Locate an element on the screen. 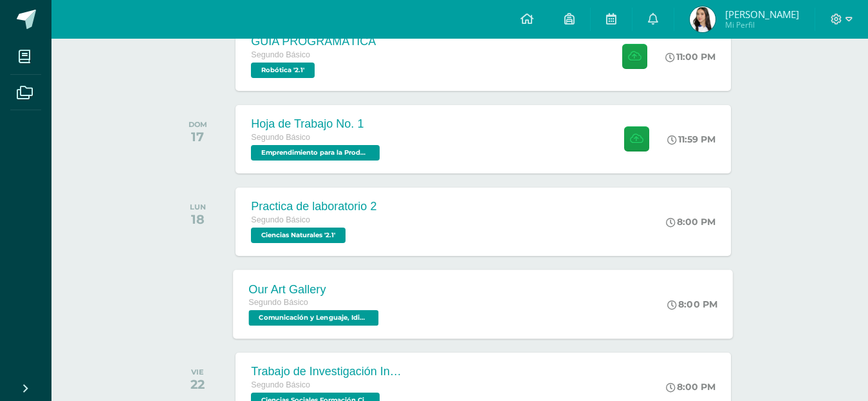 The image size is (868, 401). div: 18 is located at coordinates (197, 219).